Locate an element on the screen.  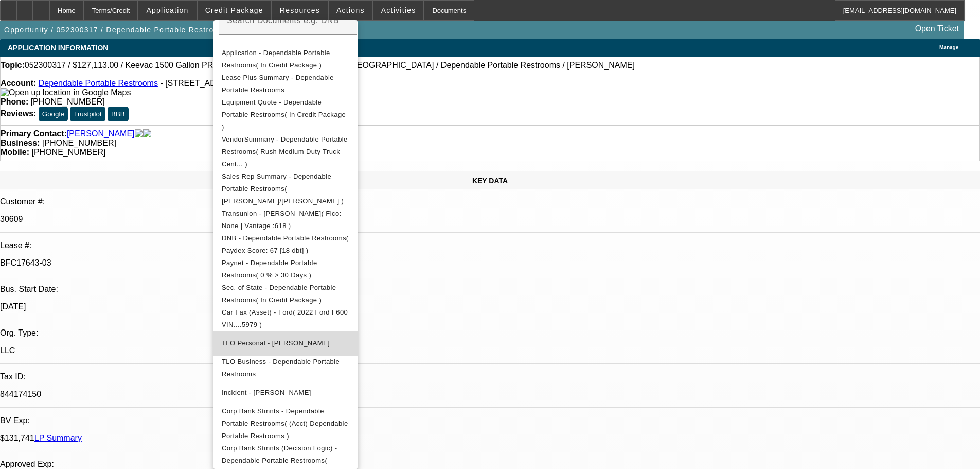
button: Application - Dependable Portable Restrooms( In Credit Package ) is located at coordinates (286, 59).